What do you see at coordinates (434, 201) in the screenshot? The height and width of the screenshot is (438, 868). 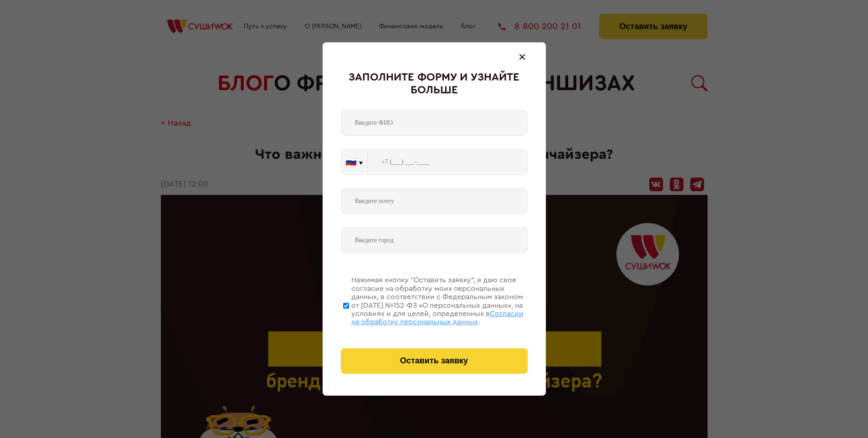 I see `input: Введите почту` at bounding box center [434, 201].